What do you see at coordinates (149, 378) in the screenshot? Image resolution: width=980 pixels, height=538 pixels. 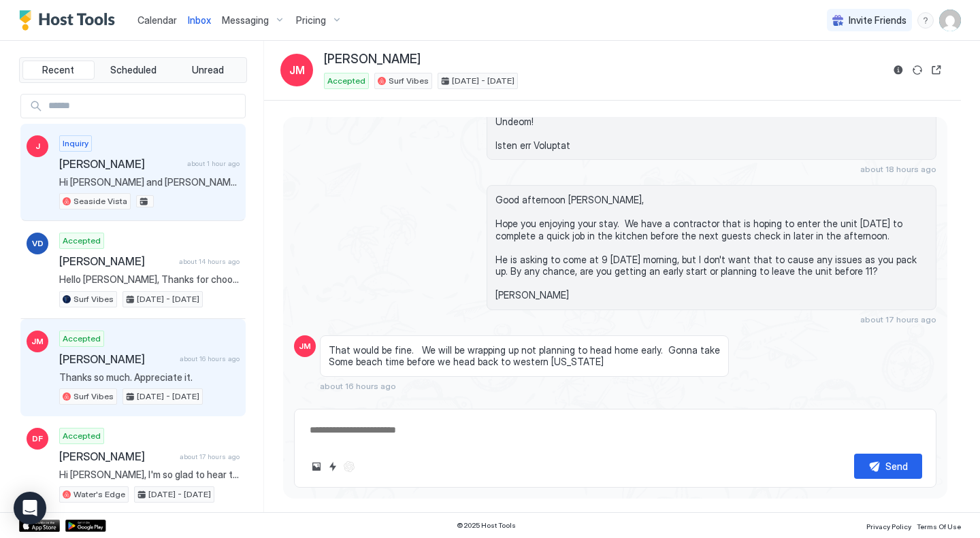 I see `span: Thanks so much. Appreciate it.` at bounding box center [149, 378].